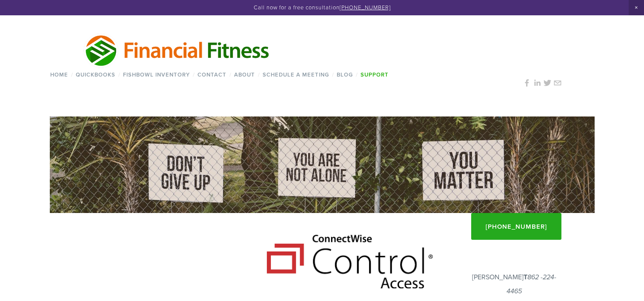 Image resolution: width=644 pixels, height=301 pixels. Describe the element at coordinates (59, 74) in the screenshot. I see `a: Home` at that location.